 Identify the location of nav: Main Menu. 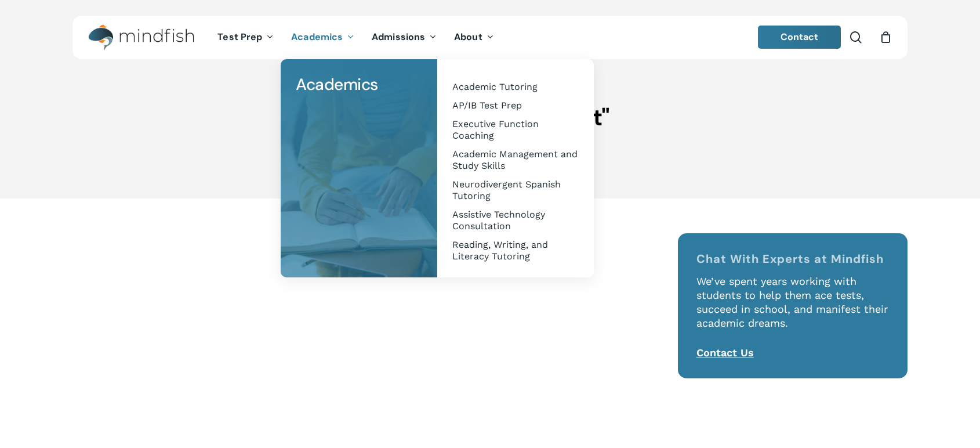
(355, 37).